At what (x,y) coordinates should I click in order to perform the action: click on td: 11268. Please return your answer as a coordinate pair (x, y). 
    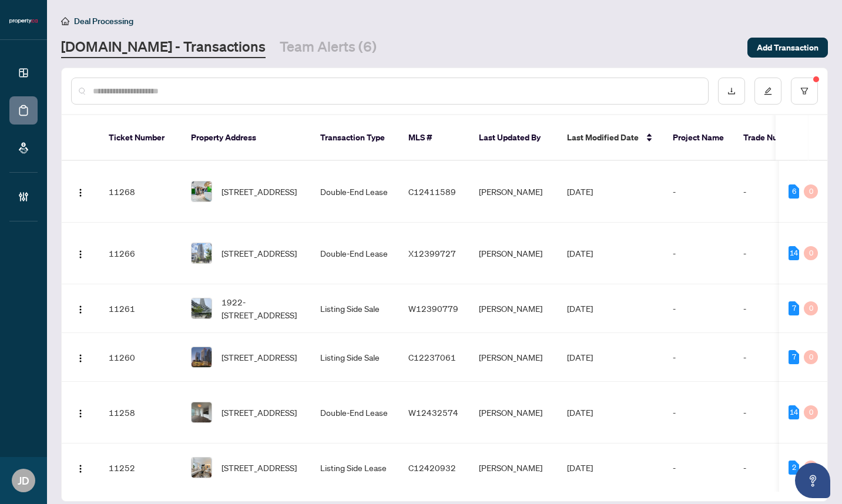
    Looking at the image, I should click on (140, 191).